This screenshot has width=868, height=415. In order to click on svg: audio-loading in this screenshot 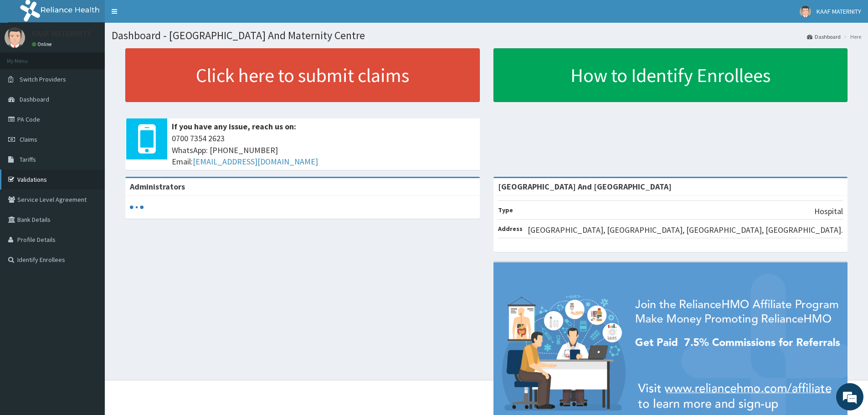, I will do `click(137, 208)`.